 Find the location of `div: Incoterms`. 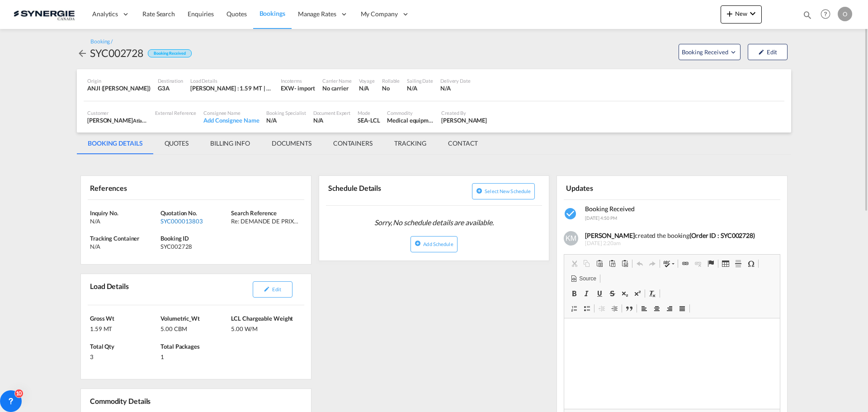

div: Incoterms is located at coordinates (298, 80).